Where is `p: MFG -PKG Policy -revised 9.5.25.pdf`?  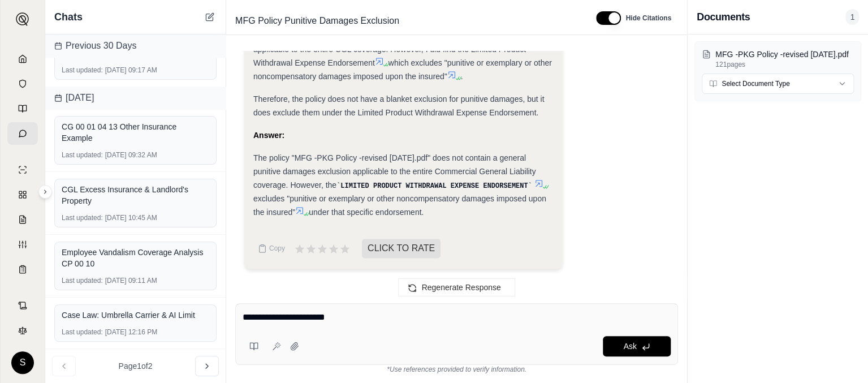 p: MFG -PKG Policy -revised 9.5.25.pdf is located at coordinates (785, 55).